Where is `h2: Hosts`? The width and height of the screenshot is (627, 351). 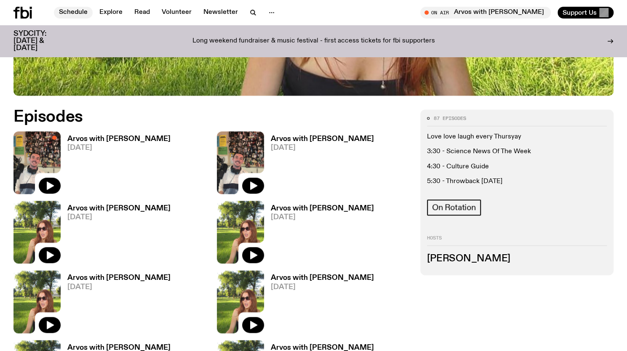 h2: Hosts is located at coordinates (516, 241).